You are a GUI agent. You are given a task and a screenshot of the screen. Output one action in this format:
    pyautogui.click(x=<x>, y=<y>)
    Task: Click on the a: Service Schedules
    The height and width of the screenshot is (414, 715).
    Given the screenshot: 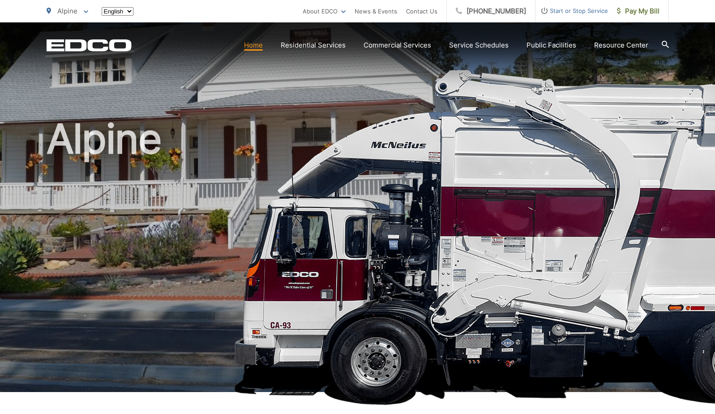 What is the action you would take?
    pyautogui.click(x=479, y=45)
    